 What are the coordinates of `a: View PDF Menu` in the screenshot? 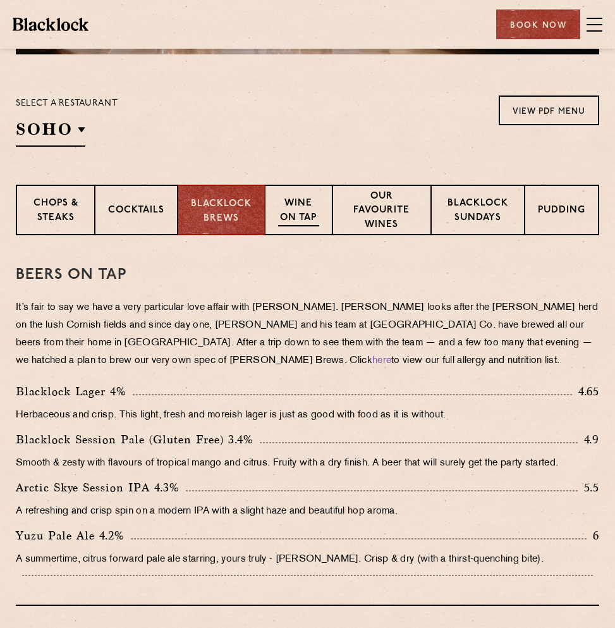 It's located at (549, 110).